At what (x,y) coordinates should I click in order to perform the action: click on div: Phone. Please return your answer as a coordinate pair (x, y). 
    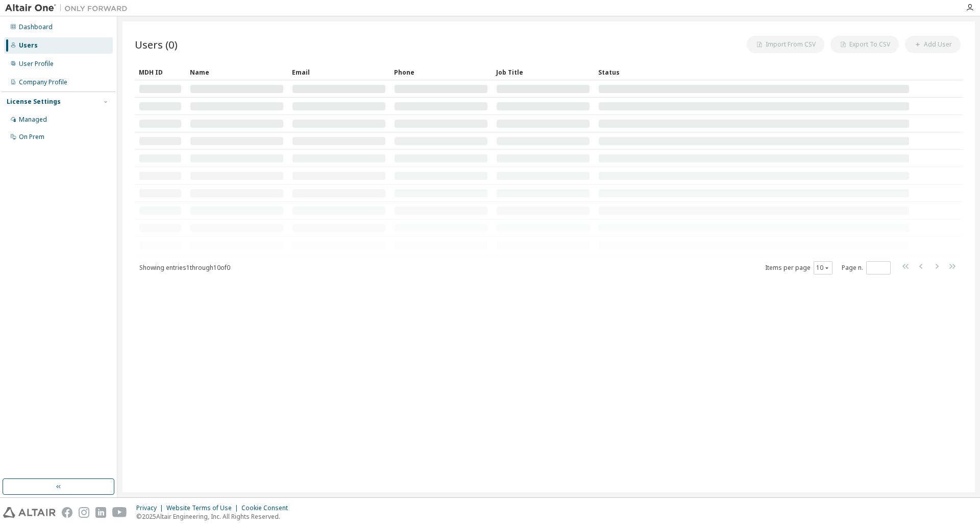
    Looking at the image, I should click on (441, 72).